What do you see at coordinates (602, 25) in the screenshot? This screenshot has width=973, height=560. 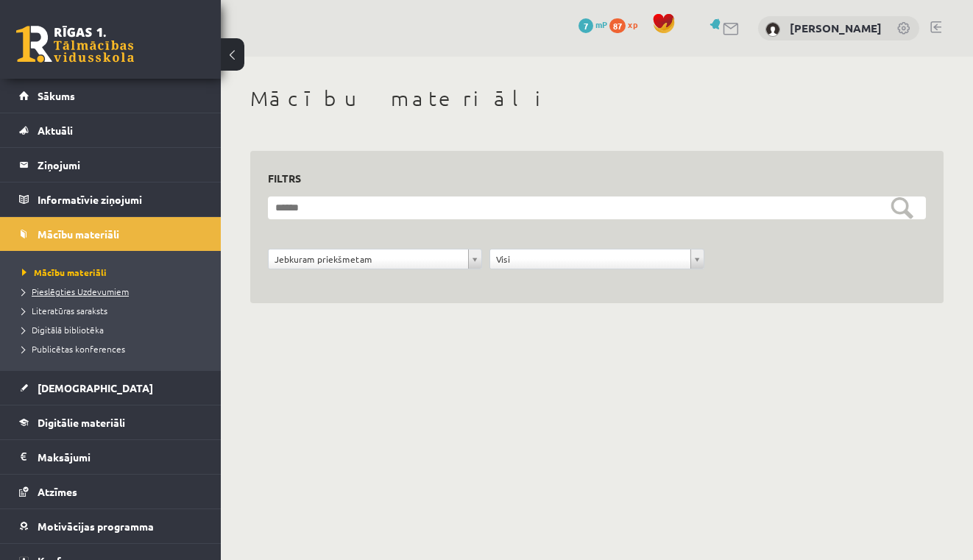 I see `span: mP` at bounding box center [602, 25].